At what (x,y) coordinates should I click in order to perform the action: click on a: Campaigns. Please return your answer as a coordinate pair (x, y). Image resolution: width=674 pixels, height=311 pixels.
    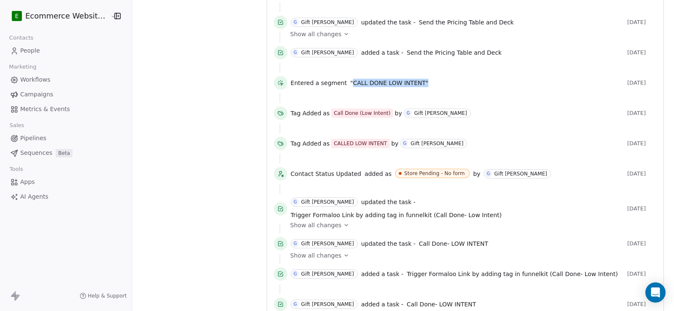
    Looking at the image, I should click on (66, 94).